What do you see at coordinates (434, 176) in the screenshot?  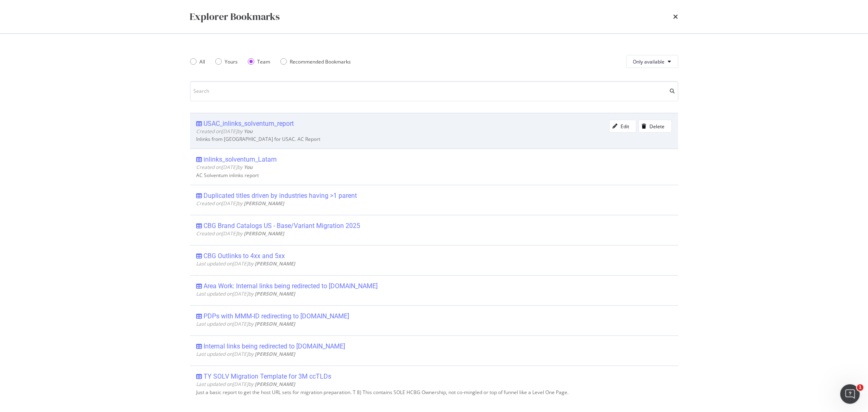 I see `div: AC Solventum inlinks report` at bounding box center [434, 176].